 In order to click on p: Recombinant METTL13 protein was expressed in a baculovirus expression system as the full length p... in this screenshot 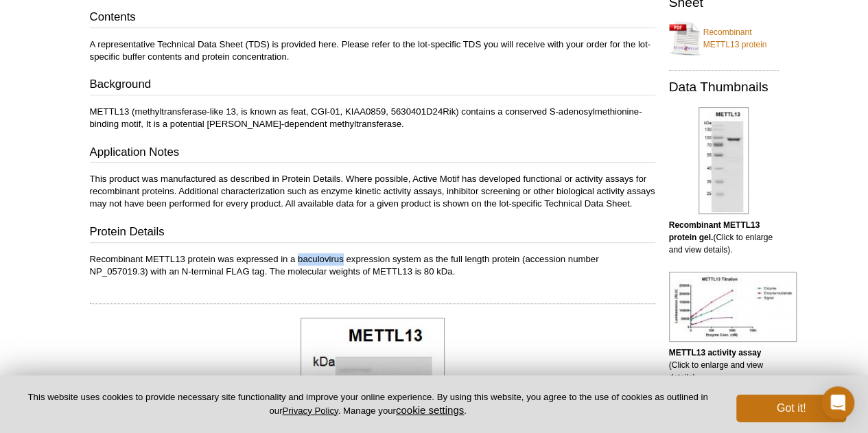, I will do `click(373, 266)`.